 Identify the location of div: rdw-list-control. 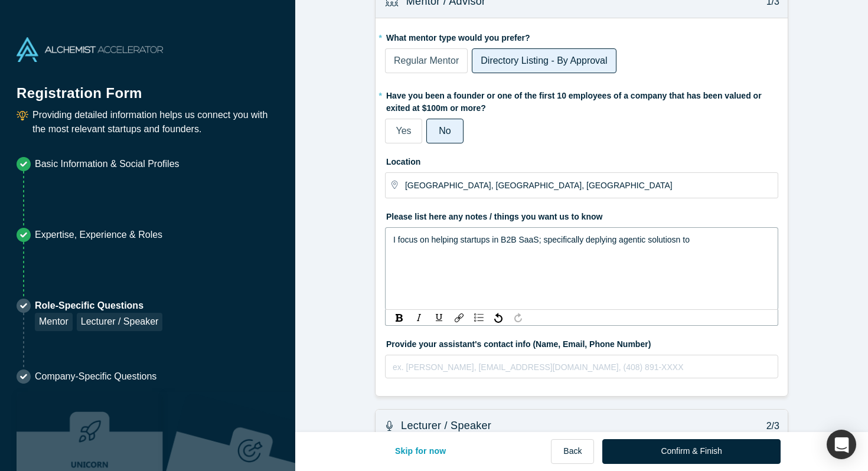
(479, 318).